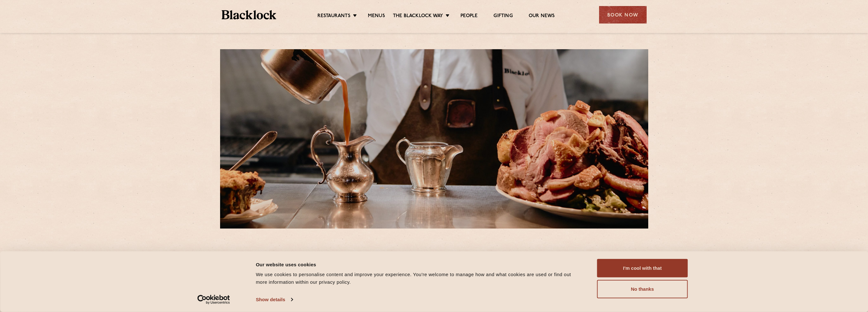 Image resolution: width=868 pixels, height=312 pixels. I want to click on button: No thanks, so click(642, 289).